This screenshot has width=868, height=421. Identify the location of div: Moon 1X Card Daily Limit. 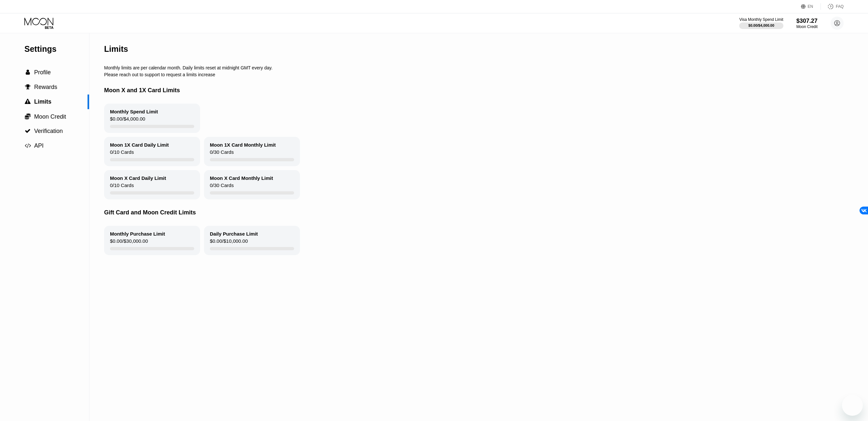
(139, 144).